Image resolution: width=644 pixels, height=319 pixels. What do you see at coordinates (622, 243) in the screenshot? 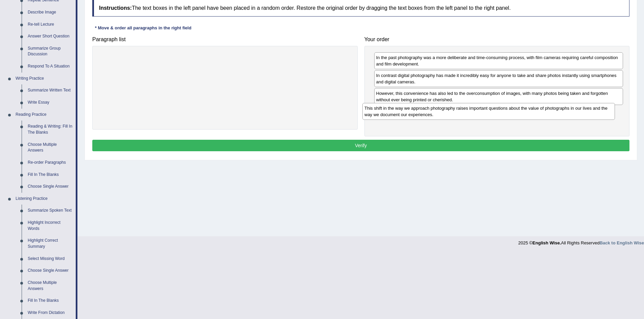
I see `strong: Back to English Wise` at bounding box center [622, 243].